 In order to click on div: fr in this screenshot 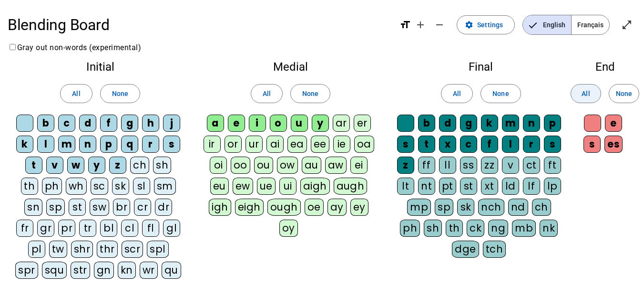, I will do `click(25, 228)`.